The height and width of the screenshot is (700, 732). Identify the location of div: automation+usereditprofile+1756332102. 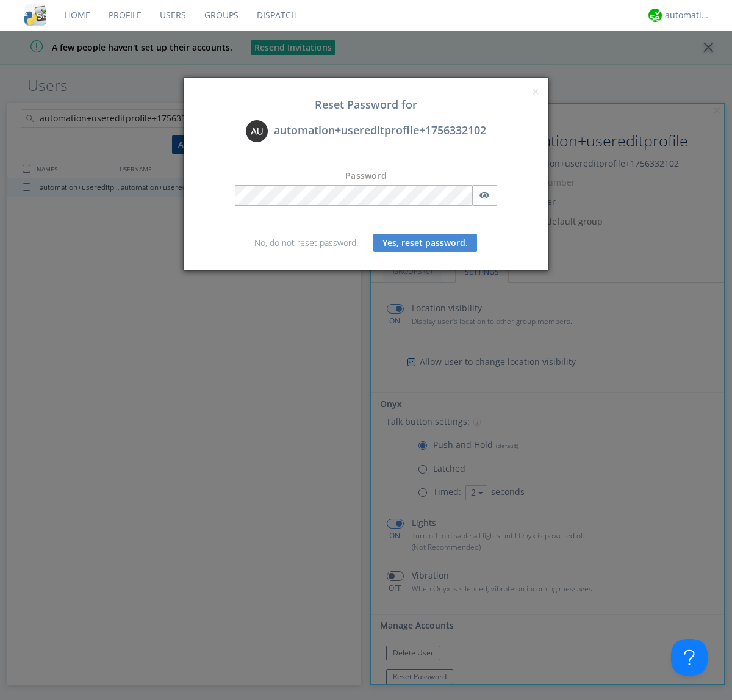
(366, 131).